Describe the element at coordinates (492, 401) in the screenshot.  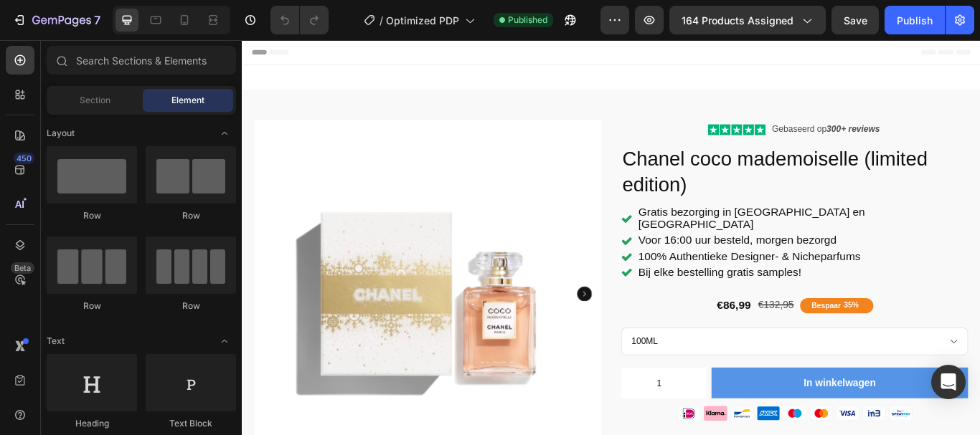
I see `input: quantity` at that location.